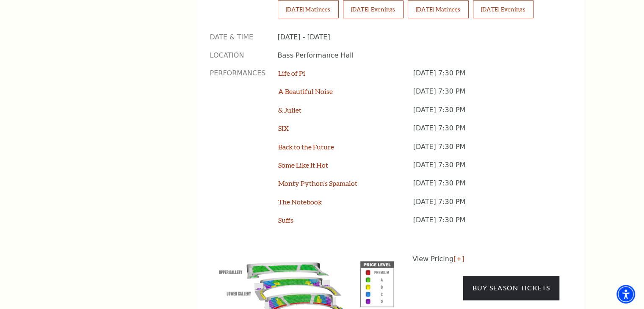 This screenshot has width=644, height=309. Describe the element at coordinates (511, 288) in the screenshot. I see `a: Buy Season Tickets` at that location.